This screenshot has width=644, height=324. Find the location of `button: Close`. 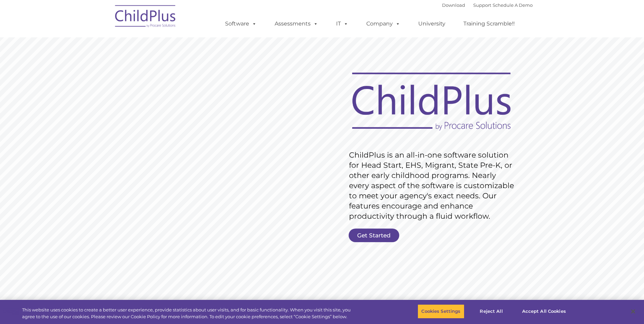

button: Close is located at coordinates (633, 312).